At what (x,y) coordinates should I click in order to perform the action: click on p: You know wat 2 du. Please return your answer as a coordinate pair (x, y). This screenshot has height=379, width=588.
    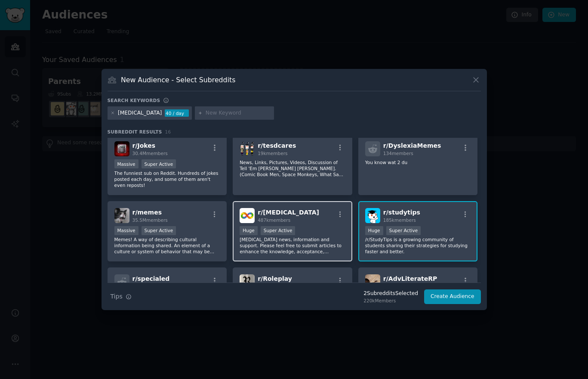
    Looking at the image, I should click on (418, 162).